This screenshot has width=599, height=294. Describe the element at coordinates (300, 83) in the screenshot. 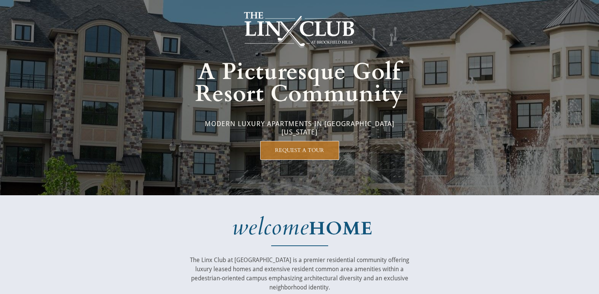

I see `span: A Picturesque Golf Resort Community` at that location.